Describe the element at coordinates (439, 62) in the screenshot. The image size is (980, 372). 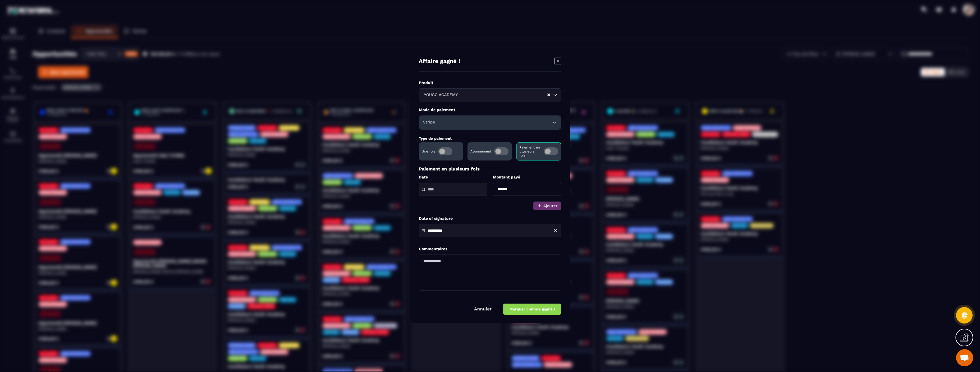
I see `h4: Affaire gagné !` at that location.